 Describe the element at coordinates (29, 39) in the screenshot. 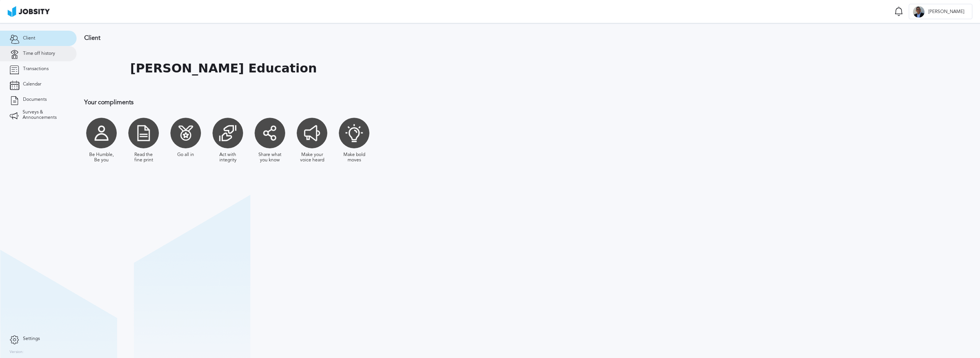

I see `span: Client` at that location.